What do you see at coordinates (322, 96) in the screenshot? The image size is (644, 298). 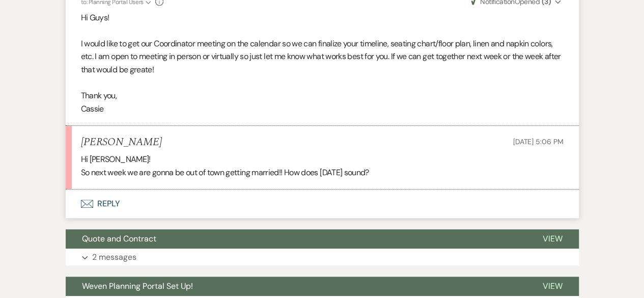 I see `p: Thank you,` at bounding box center [322, 96].